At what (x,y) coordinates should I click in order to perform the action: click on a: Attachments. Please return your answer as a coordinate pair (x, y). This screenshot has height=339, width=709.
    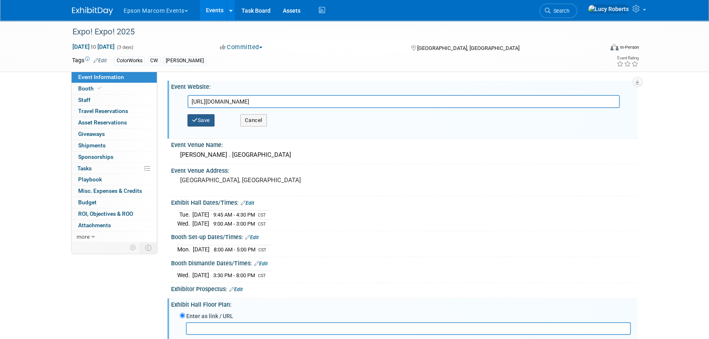
    Looking at the image, I should click on (114, 225).